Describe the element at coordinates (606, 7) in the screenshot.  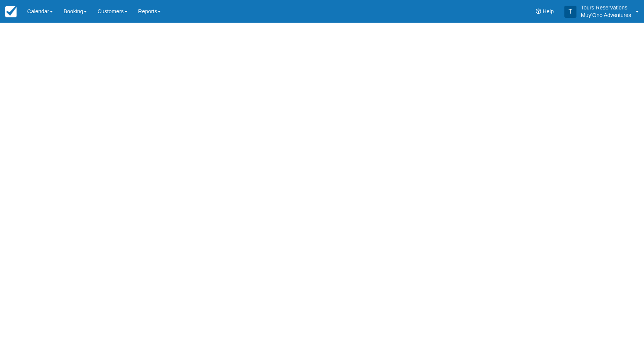
I see `p: Tours Reservations` at that location.